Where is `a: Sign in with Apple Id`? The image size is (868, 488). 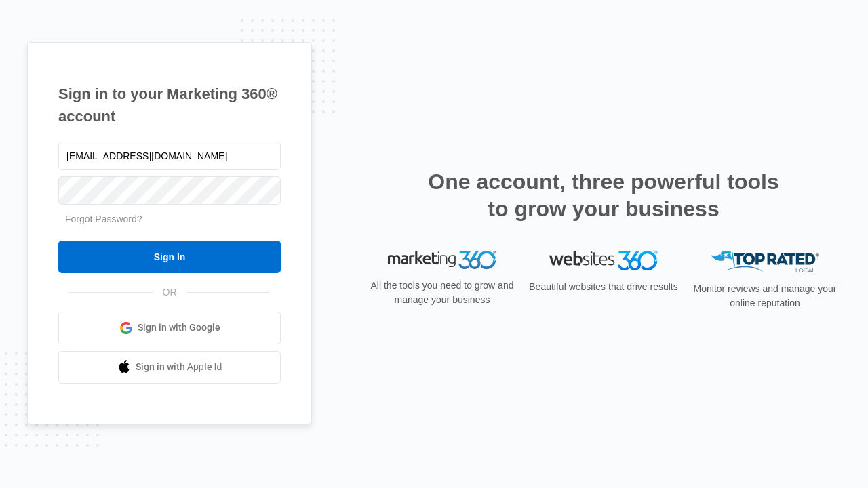 a: Sign in with Apple Id is located at coordinates (169, 368).